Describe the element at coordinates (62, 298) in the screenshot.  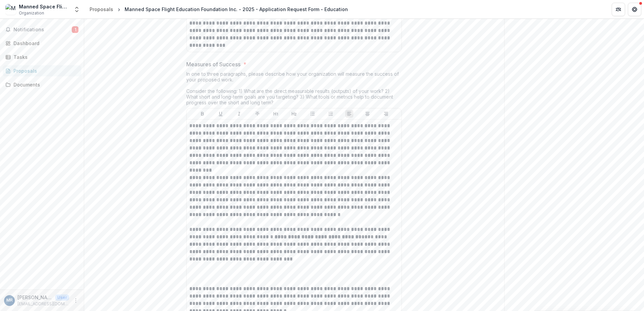
I see `p: User` at that location.